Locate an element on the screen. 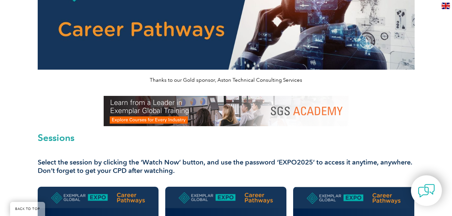 This screenshot has height=216, width=452. img: contact-chat.png is located at coordinates (427, 191).